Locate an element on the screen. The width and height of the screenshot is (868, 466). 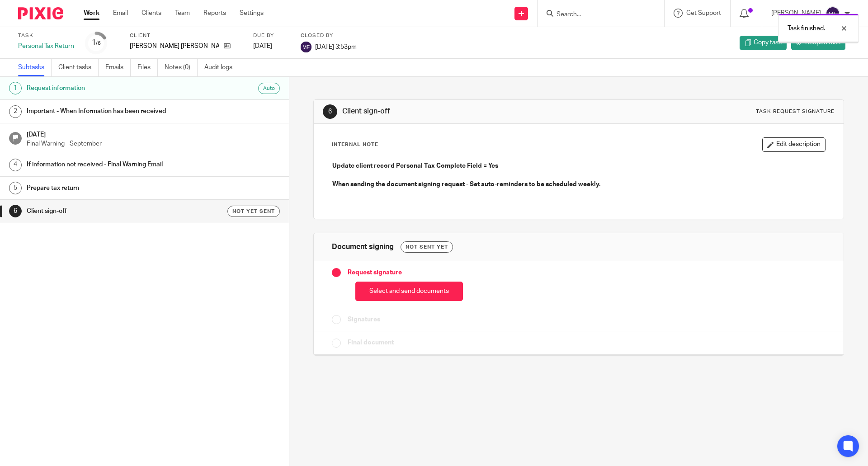
div: 5 is located at coordinates (15, 188).